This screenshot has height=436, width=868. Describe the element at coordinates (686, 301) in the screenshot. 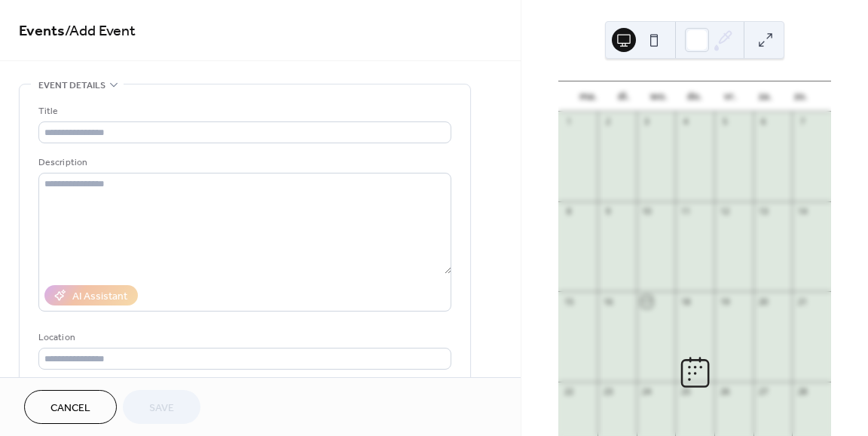

I see `div: 18` at that location.